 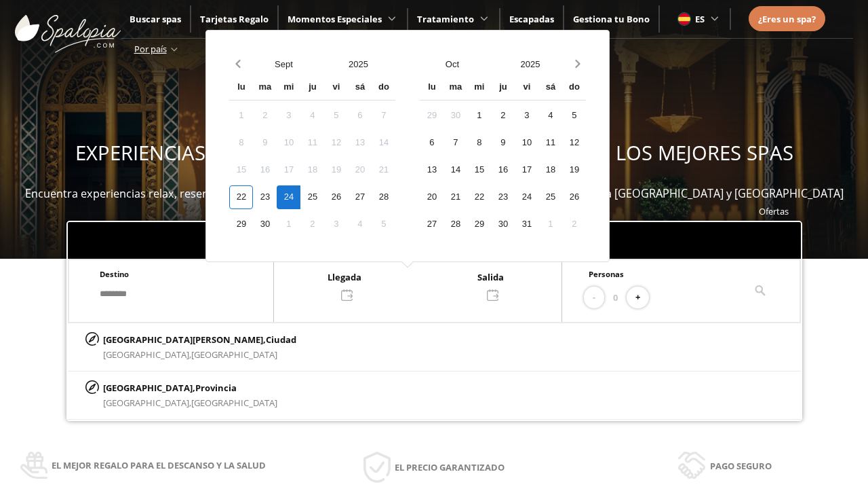 What do you see at coordinates (452, 64) in the screenshot?
I see `button: Open months overlay` at bounding box center [452, 64].